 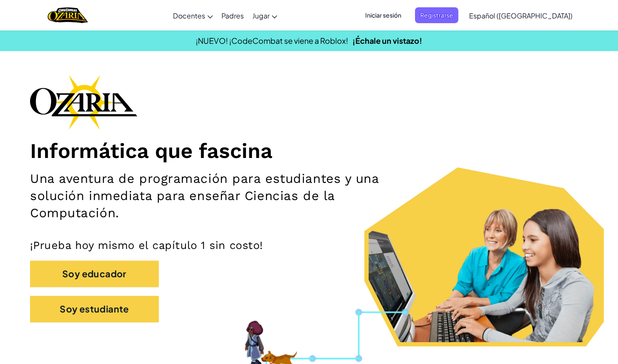 What do you see at coordinates (67, 15) in the screenshot?
I see `img: Home` at bounding box center [67, 15].